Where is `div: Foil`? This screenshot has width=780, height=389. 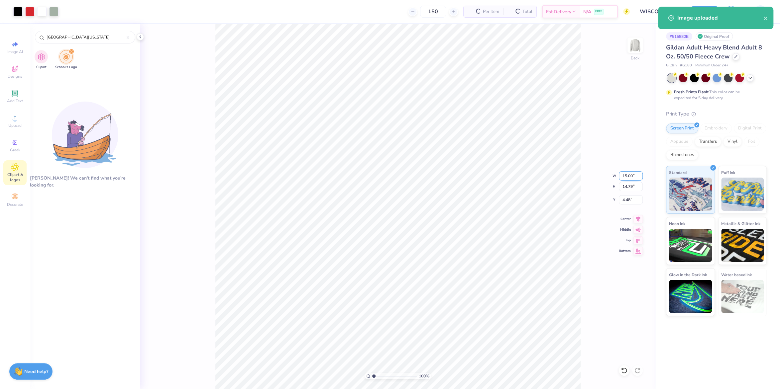 div: Foil is located at coordinates (751, 142).